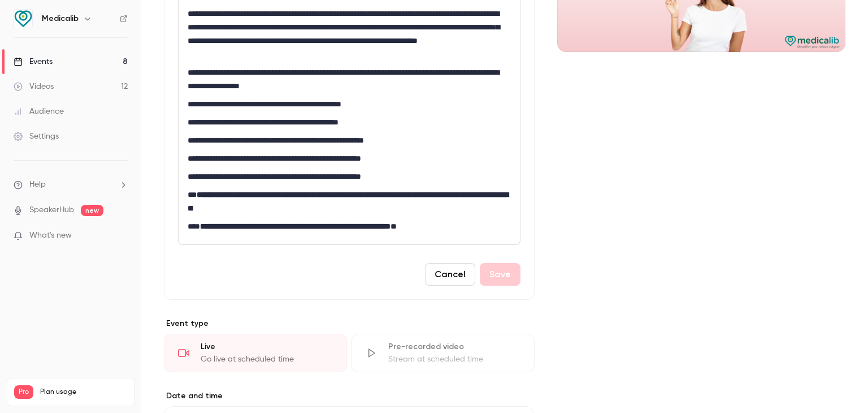  Describe the element at coordinates (33, 62) in the screenshot. I see `div: Events` at that location.